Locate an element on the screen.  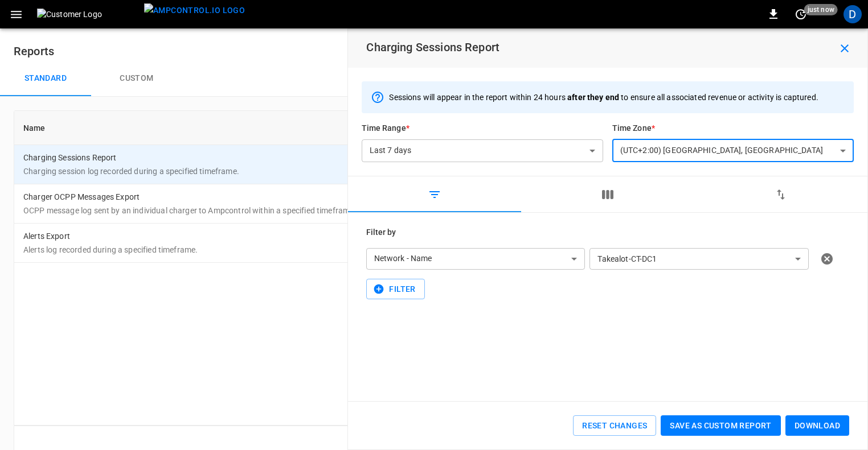
h6: Time Range is located at coordinates (483, 128).